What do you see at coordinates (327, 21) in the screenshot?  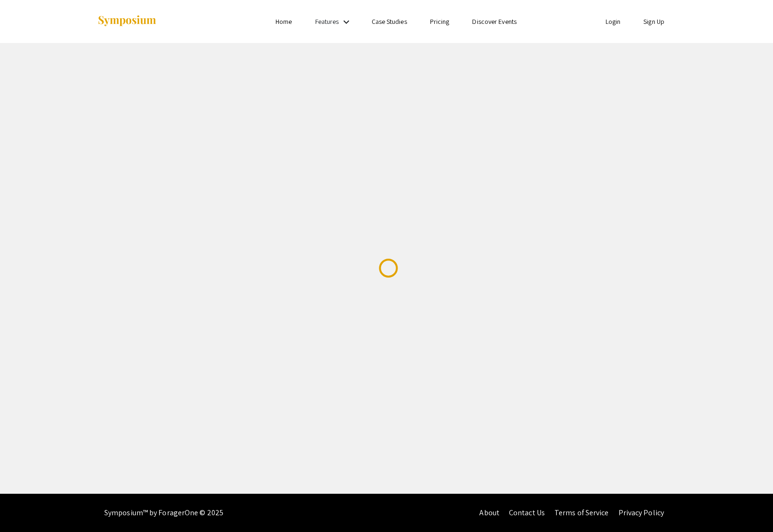 I see `a: Features` at bounding box center [327, 21].